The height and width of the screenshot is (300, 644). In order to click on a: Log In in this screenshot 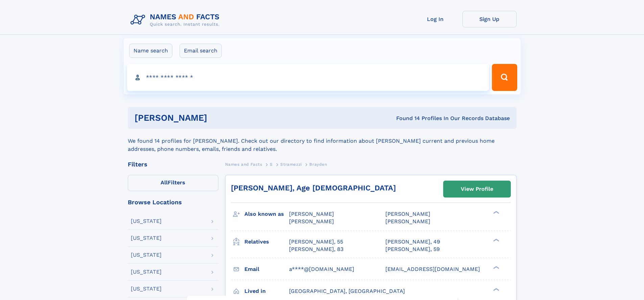, I will do `click(435, 19)`.